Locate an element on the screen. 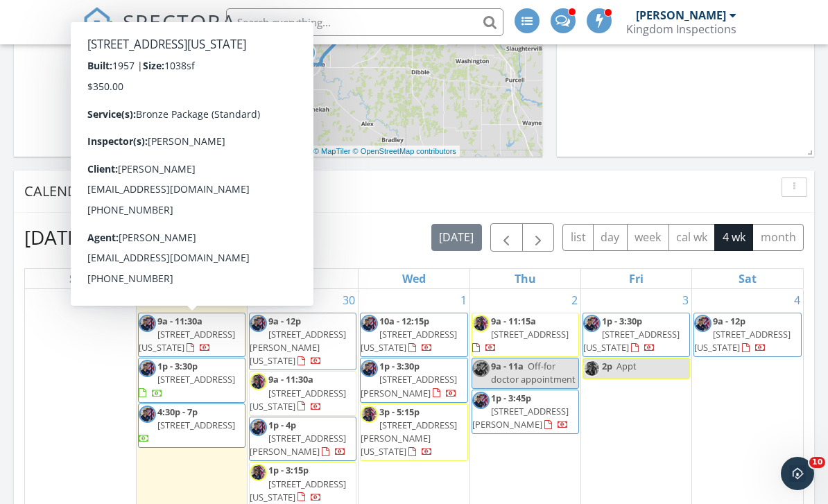 The image size is (828, 504). span: Off-for doctor appointment is located at coordinates (533, 372).